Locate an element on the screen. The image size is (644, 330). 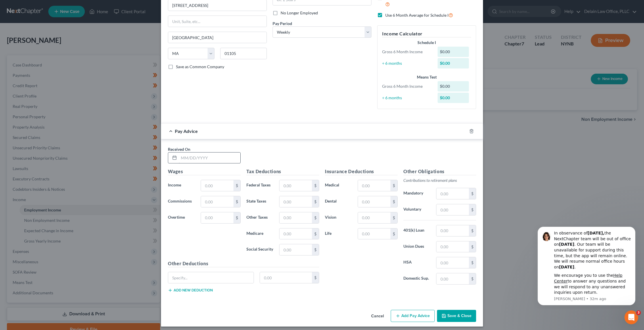
label: State Taxes is located at coordinates (260, 202).